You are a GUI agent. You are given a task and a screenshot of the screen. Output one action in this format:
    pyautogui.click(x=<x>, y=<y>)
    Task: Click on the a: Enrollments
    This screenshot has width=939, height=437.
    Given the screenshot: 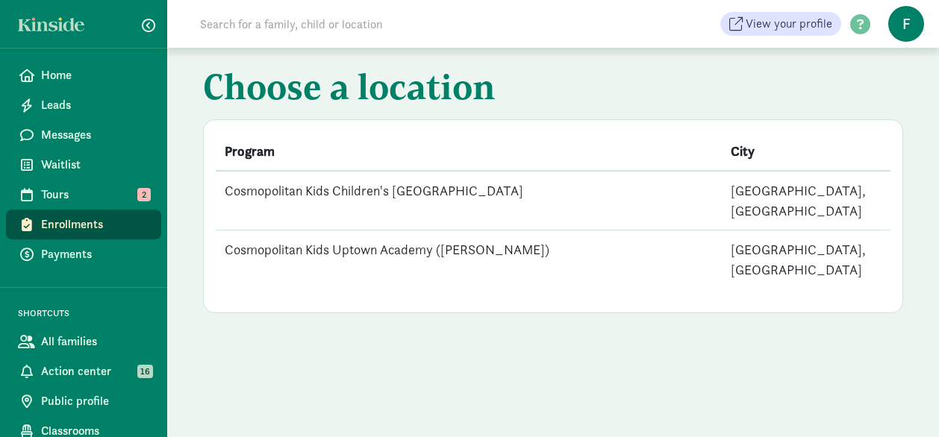 What is the action you would take?
    pyautogui.click(x=84, y=225)
    